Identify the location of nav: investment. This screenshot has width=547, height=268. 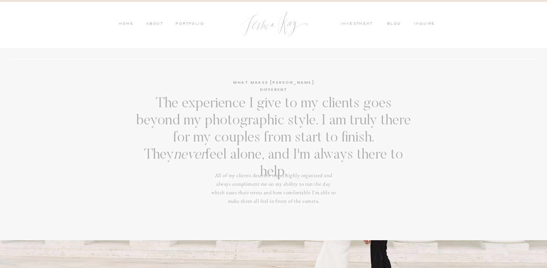
(358, 24).